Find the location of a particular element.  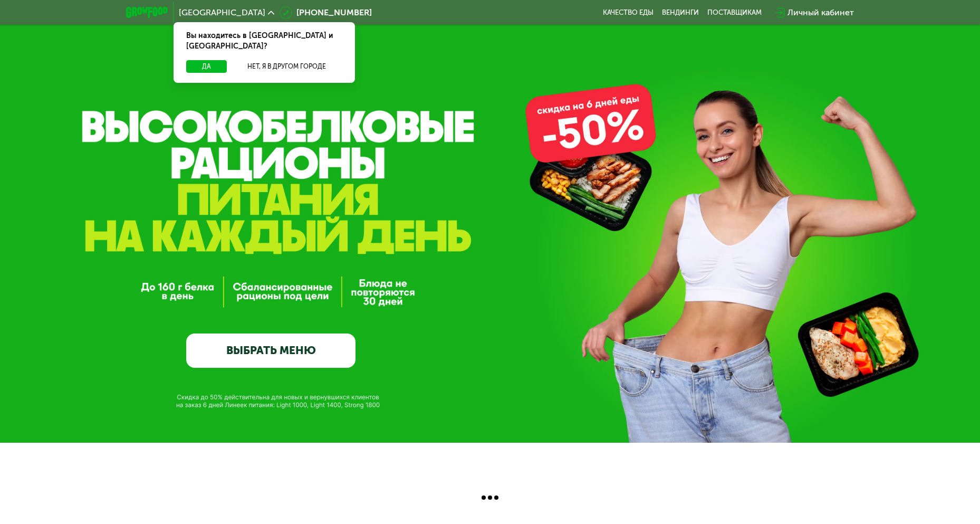

a: Вендинги is located at coordinates (681, 12).